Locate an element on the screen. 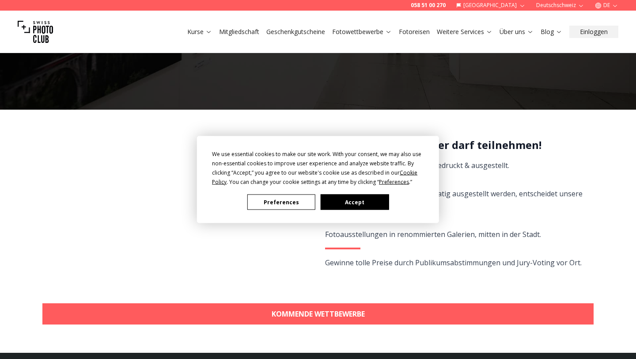 The height and width of the screenshot is (359, 636). button: Preferences is located at coordinates (281, 202).